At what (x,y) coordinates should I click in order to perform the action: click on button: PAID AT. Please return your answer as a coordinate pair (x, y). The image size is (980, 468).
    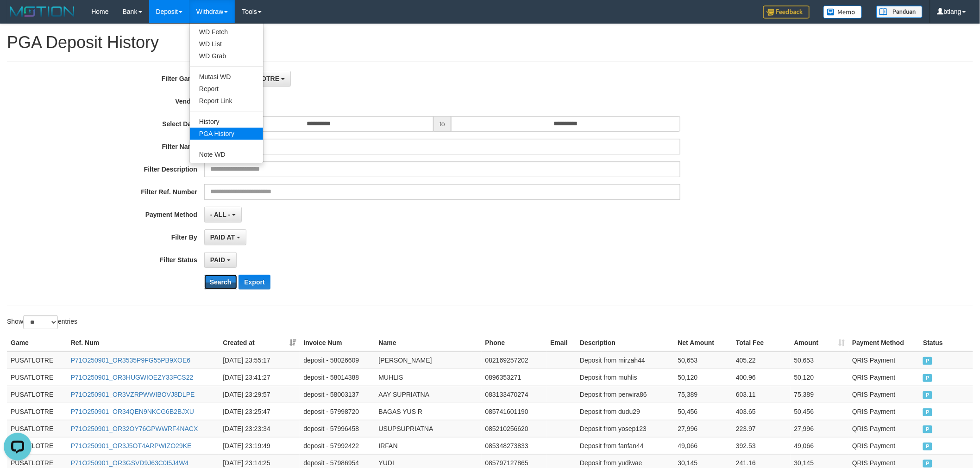
    Looking at the image, I should click on (225, 238).